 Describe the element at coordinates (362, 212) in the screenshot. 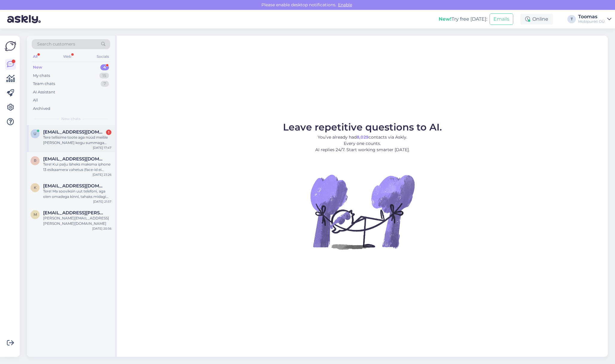

I see `img: No Chat active` at that location.